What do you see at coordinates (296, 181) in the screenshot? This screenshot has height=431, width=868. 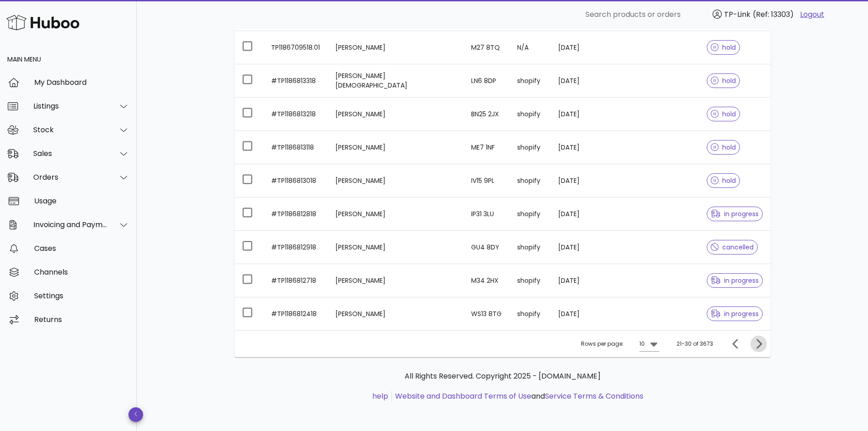 I see `td: #TP1186813018` at bounding box center [296, 181].